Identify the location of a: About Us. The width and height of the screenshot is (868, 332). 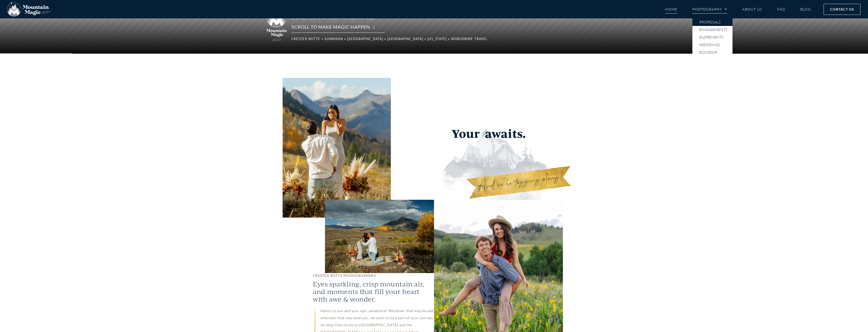
(752, 9).